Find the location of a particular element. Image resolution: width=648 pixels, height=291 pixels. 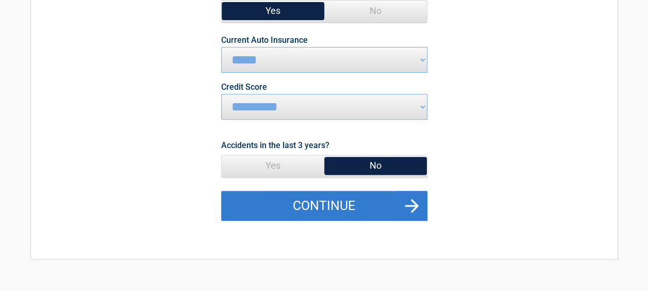

button: Continue is located at coordinates (324, 206).